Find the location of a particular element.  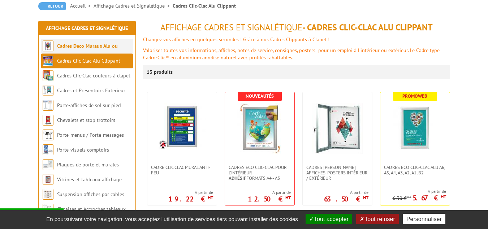

img: Vitrines et tableaux affichage is located at coordinates (48, 179).